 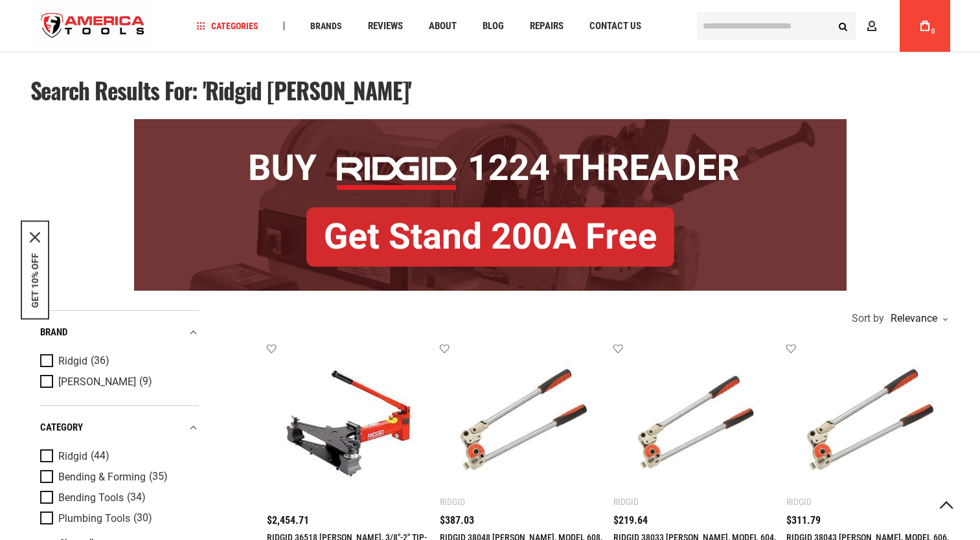 What do you see at coordinates (616, 26) in the screenshot?
I see `a: Contact Us` at bounding box center [616, 26].